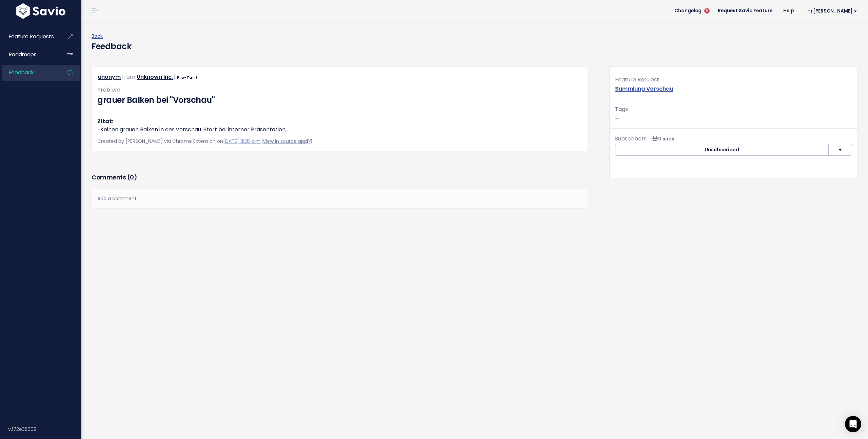  Describe the element at coordinates (29, 73) in the screenshot. I see `a: Feedback` at that location.